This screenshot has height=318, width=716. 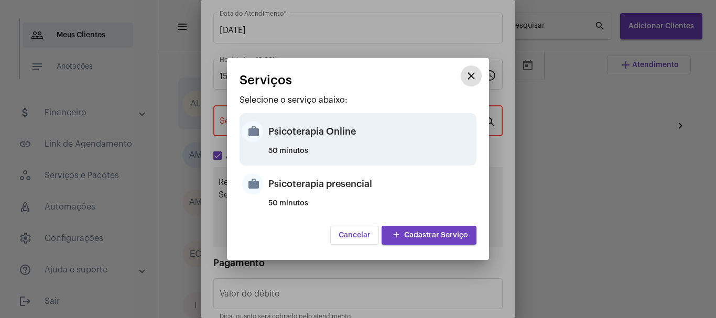 I want to click on mat-icon: close, so click(x=471, y=76).